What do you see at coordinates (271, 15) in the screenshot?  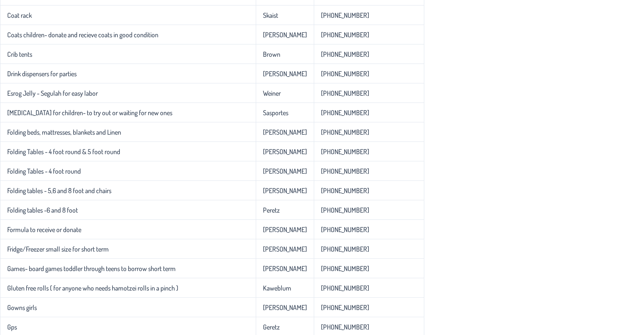 I see `p-celleditor: Skaist` at bounding box center [271, 15].